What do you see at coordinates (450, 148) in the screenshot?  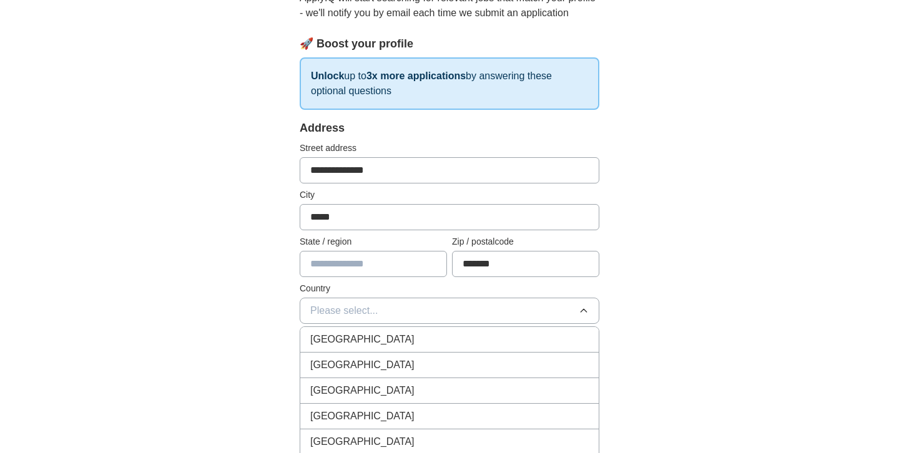 I see `label: Street address` at bounding box center [450, 148].